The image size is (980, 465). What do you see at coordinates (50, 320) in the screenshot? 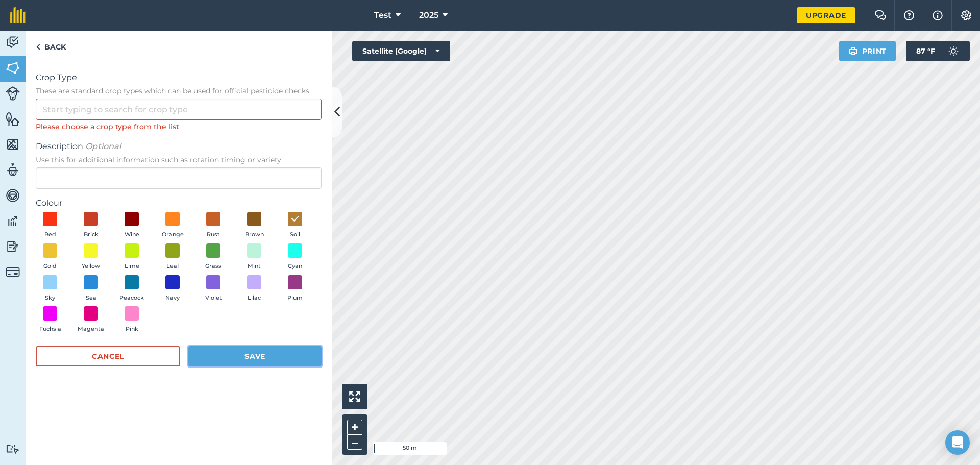
I see `button: Fuchsia` at bounding box center [50, 320].